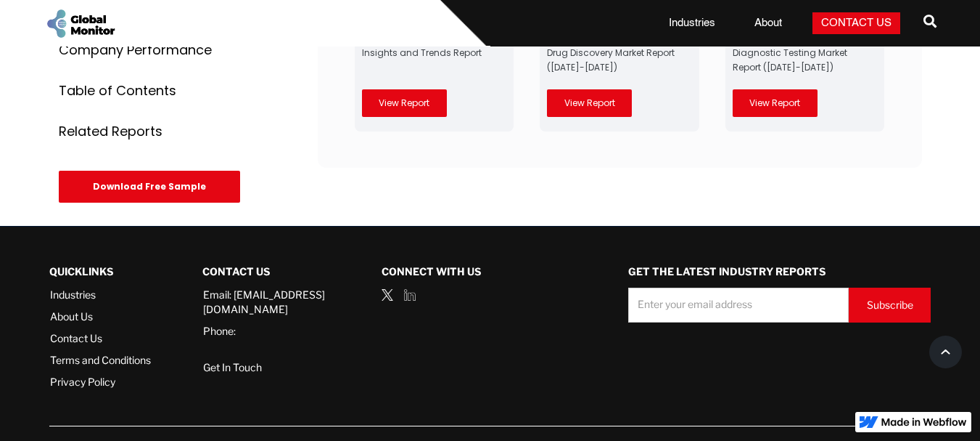 The image size is (980, 441). Describe the element at coordinates (111, 132) in the screenshot. I see `div: Related Reports` at that location.